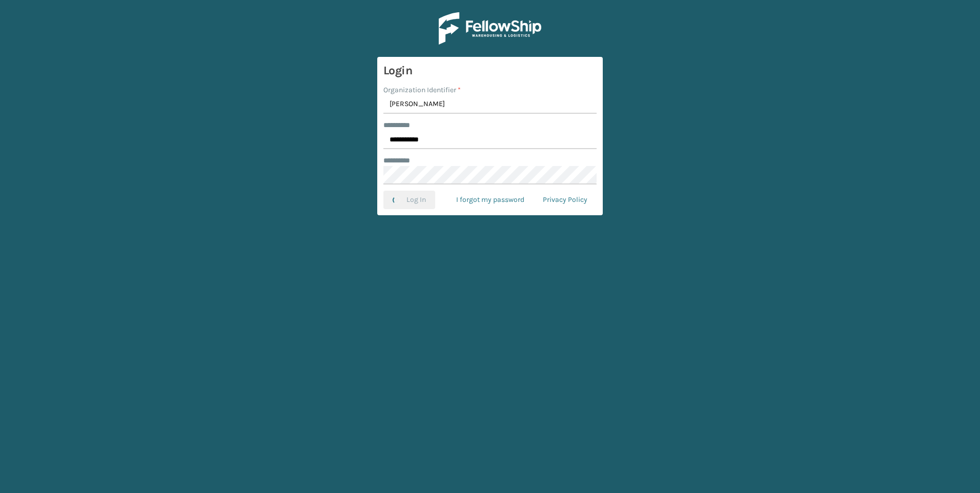 The image size is (980, 493). What do you see at coordinates (490, 28) in the screenshot?
I see `img: Logo` at bounding box center [490, 28].